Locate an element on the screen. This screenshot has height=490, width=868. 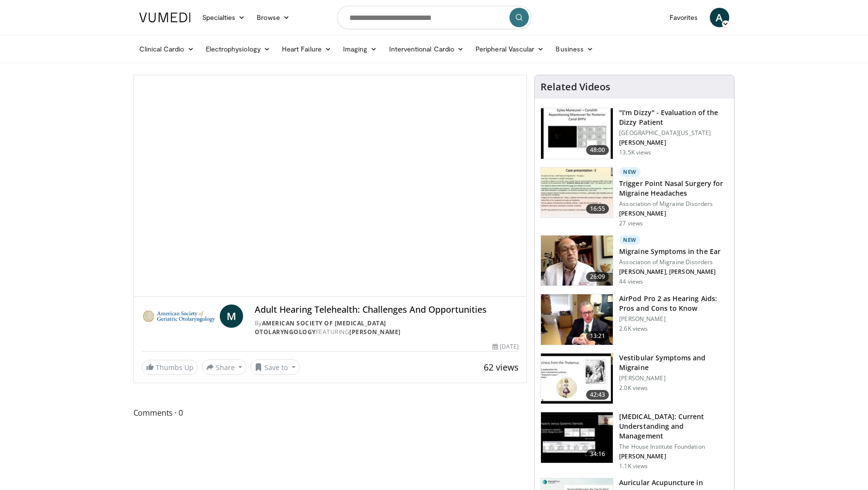
span: 26:09 is located at coordinates (598, 277).